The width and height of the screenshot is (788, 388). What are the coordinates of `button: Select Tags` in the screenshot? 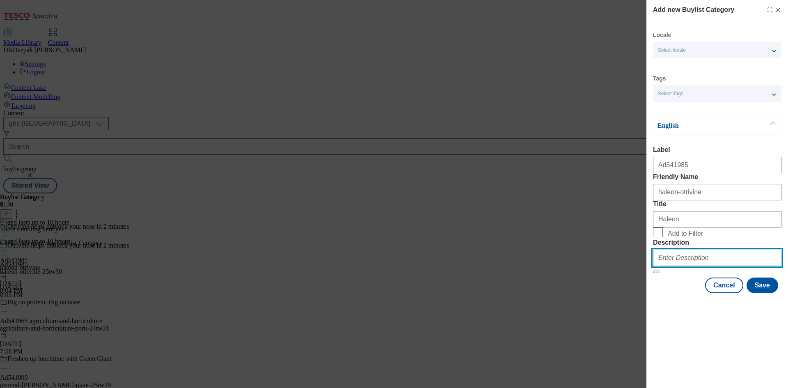 It's located at (717, 94).